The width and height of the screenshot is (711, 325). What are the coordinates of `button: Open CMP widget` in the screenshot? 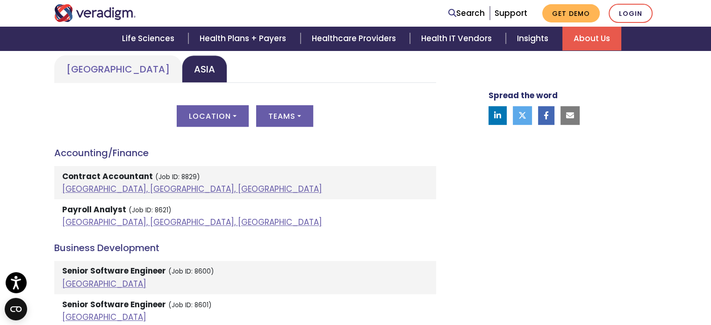 It's located at (16, 309).